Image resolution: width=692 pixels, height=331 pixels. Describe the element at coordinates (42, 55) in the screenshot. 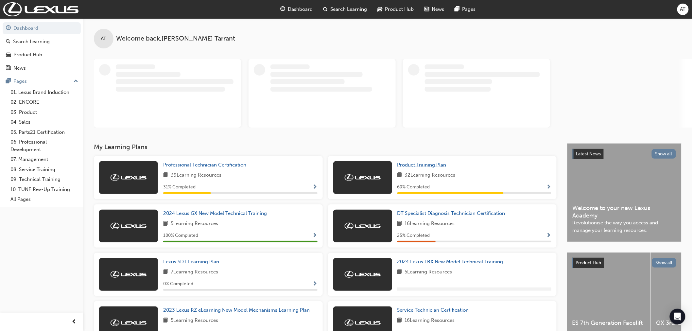

I see `a: Product Hub` at that location.